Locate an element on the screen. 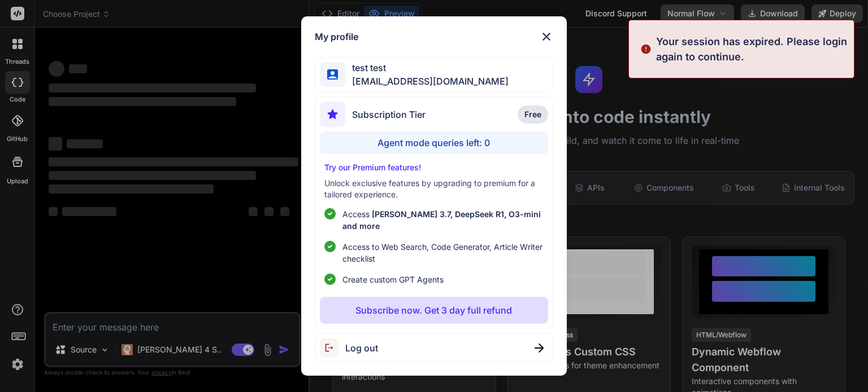 This screenshot has height=392, width=868. p: Unlock exclusive features by upgrading to premium for a tailored experience. is located at coordinates (433, 189).